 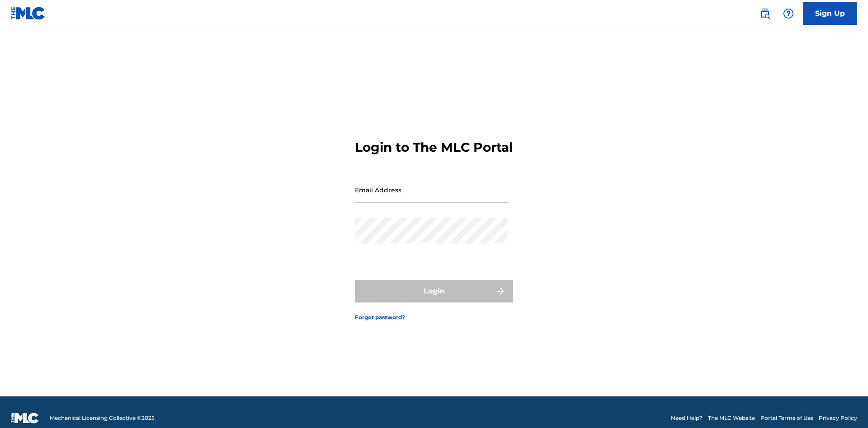 I want to click on a: Portal Terms of Use, so click(x=786, y=419).